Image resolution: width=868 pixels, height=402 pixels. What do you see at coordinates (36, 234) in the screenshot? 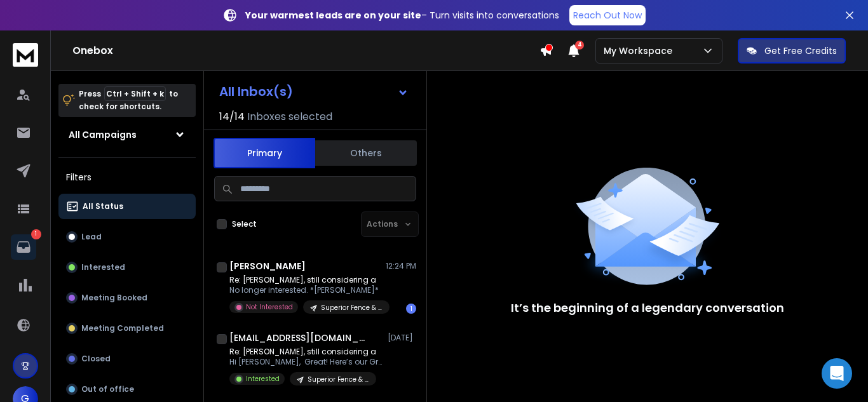
I see `p: 1` at bounding box center [36, 234].